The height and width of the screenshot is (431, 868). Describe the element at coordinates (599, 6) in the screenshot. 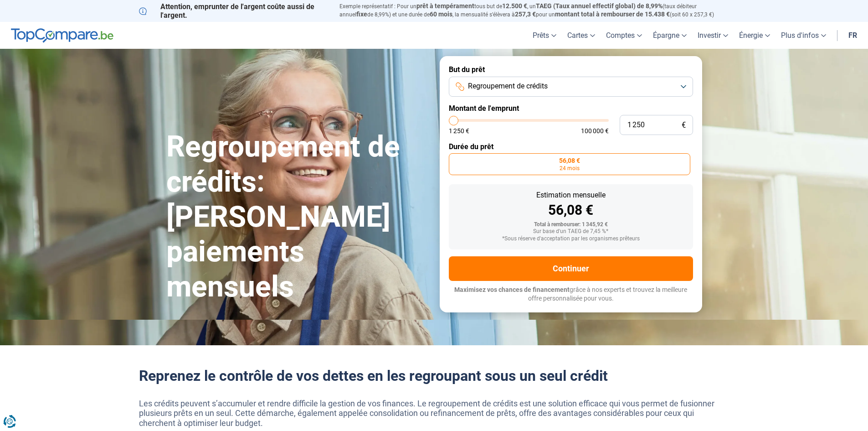

I see `span: TAEG (Taux annuel effectif global) de 8,99%` at that location.